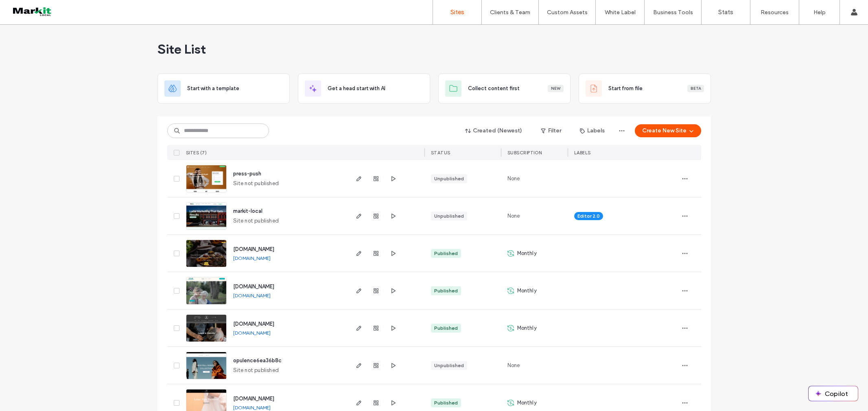 This screenshot has width=868, height=411. I want to click on label: White Label, so click(620, 12).